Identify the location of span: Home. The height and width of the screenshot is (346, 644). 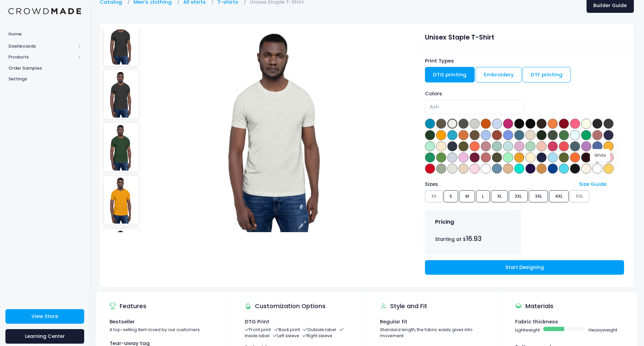
(45, 34).